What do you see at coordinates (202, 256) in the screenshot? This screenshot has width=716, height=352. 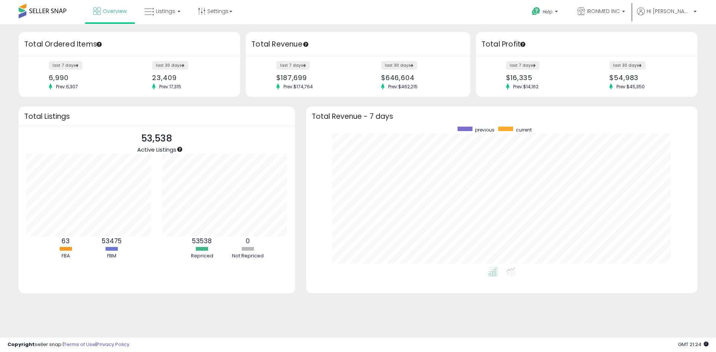 I see `div: Repriced` at bounding box center [202, 256].